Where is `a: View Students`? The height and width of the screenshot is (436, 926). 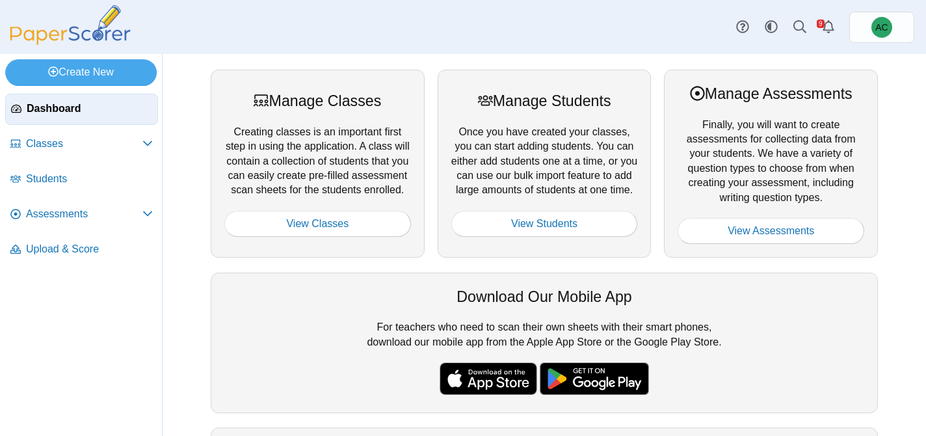
a: View Students is located at coordinates (544, 224).